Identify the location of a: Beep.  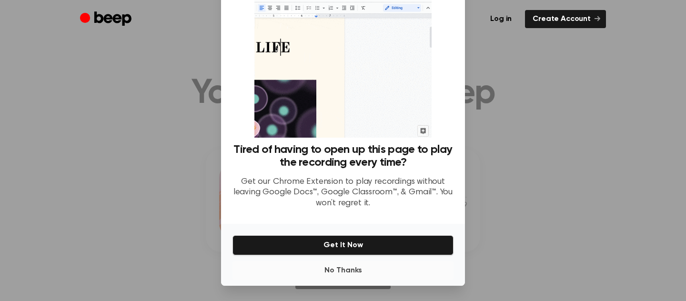
(107, 19).